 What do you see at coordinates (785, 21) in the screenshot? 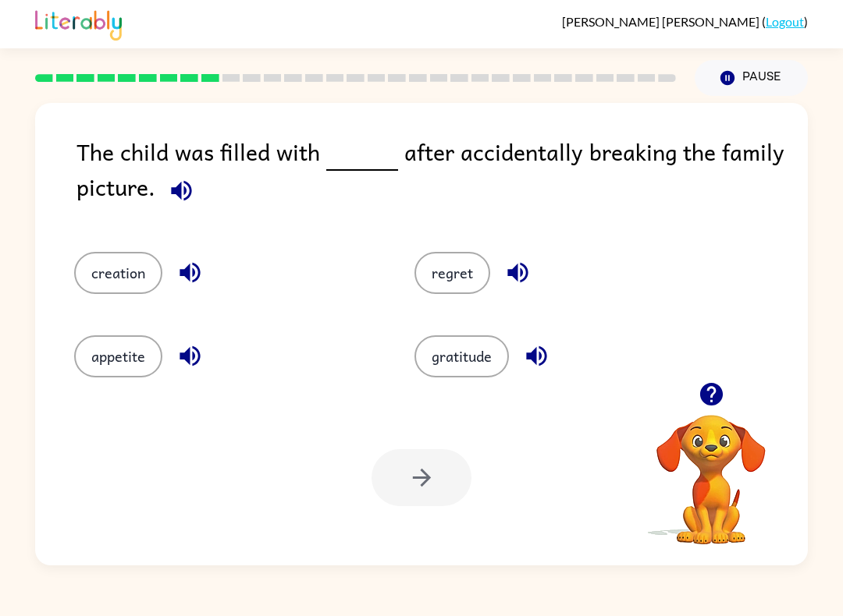
I see `a: Logout` at bounding box center [785, 21].